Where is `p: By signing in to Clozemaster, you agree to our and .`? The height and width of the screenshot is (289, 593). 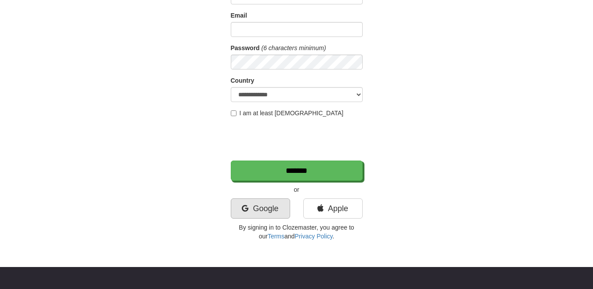
p: By signing in to Clozemaster, you agree to our and . is located at coordinates (297, 232).